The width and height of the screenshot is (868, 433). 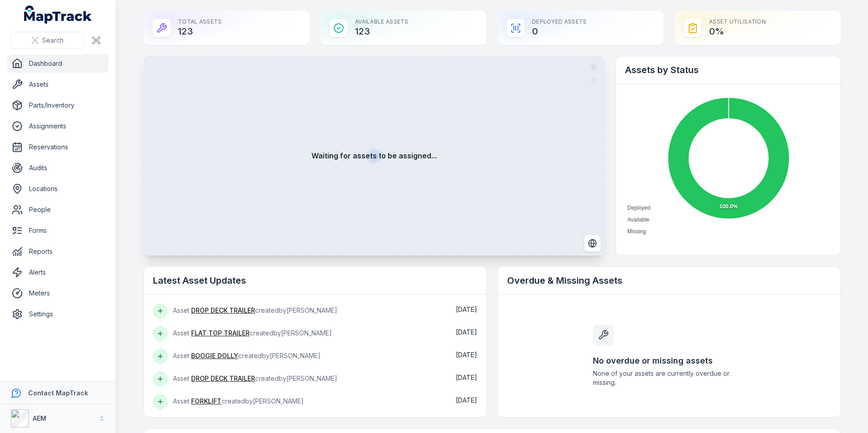 I want to click on span: Available, so click(x=639, y=220).